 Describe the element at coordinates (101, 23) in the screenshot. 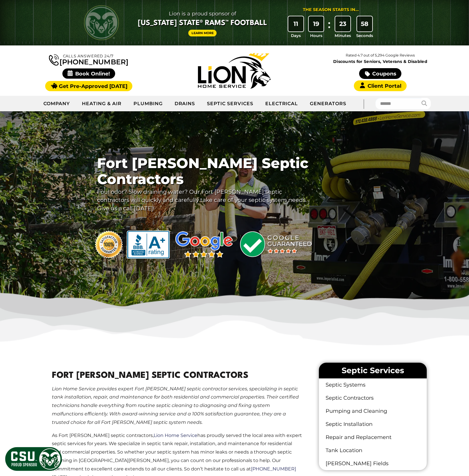

I see `img: CSU Rams logo` at that location.